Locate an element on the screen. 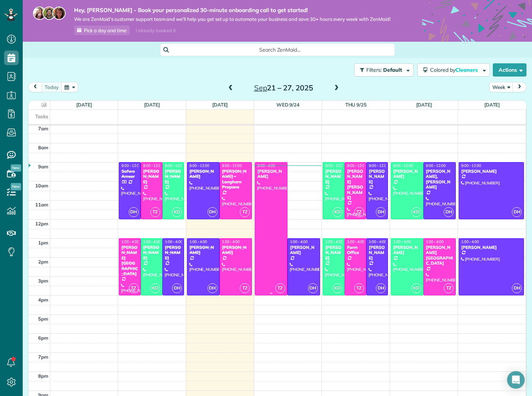 The width and height of the screenshot is (532, 396). span: 1pm is located at coordinates (43, 243).